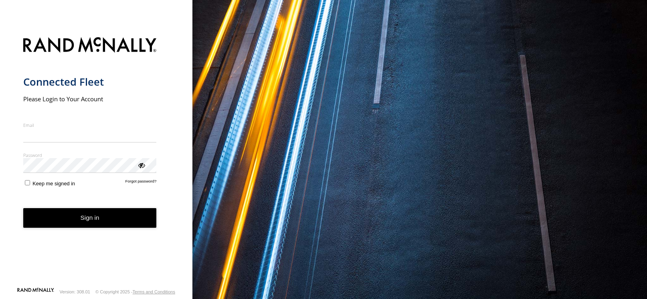  I want to click on label: Password, so click(90, 155).